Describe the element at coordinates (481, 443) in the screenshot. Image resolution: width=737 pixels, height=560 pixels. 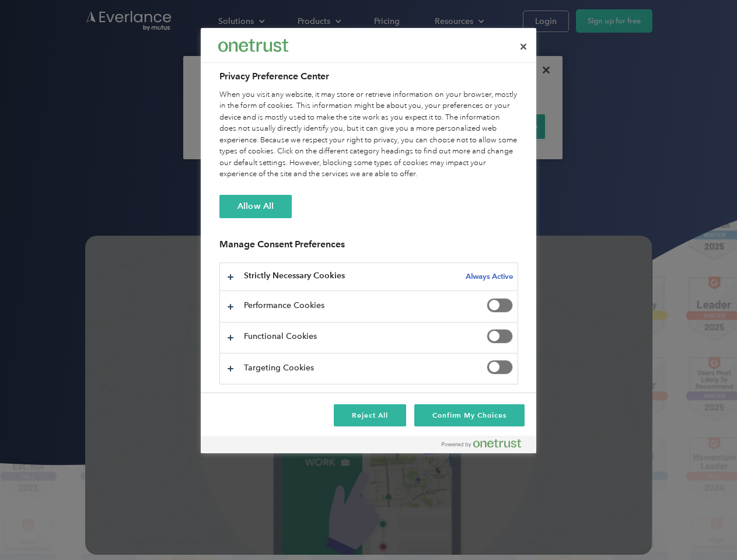
I see `img: Powered by OneTrust Opens in a new Tab` at that location.